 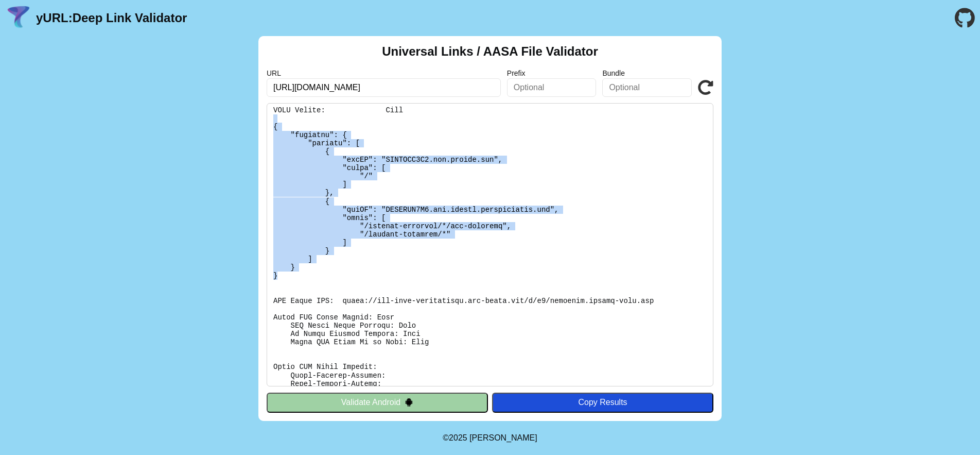 What do you see at coordinates (503, 437) in the screenshot?
I see `a: Michael Ibragimchayev's Personal Site` at bounding box center [503, 437].